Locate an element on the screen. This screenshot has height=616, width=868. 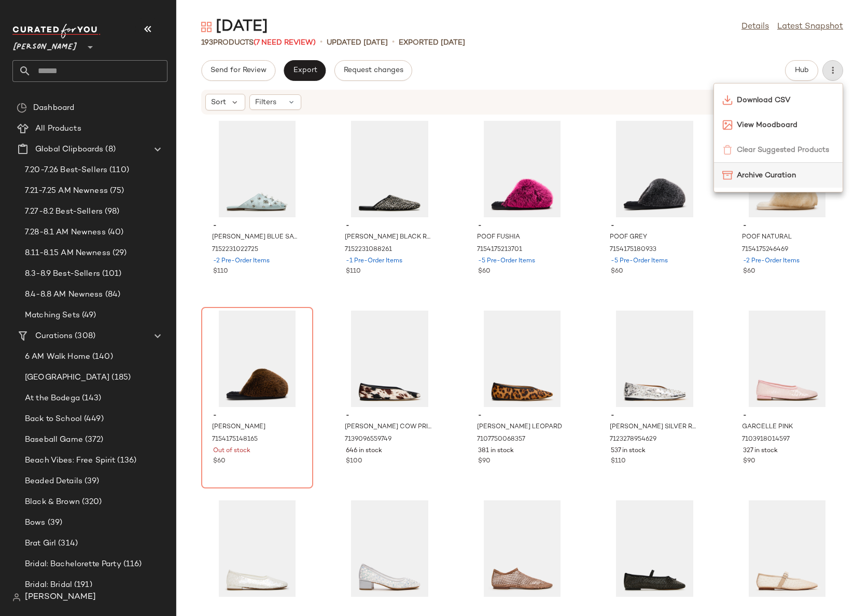
span: $100 is located at coordinates (354, 462).